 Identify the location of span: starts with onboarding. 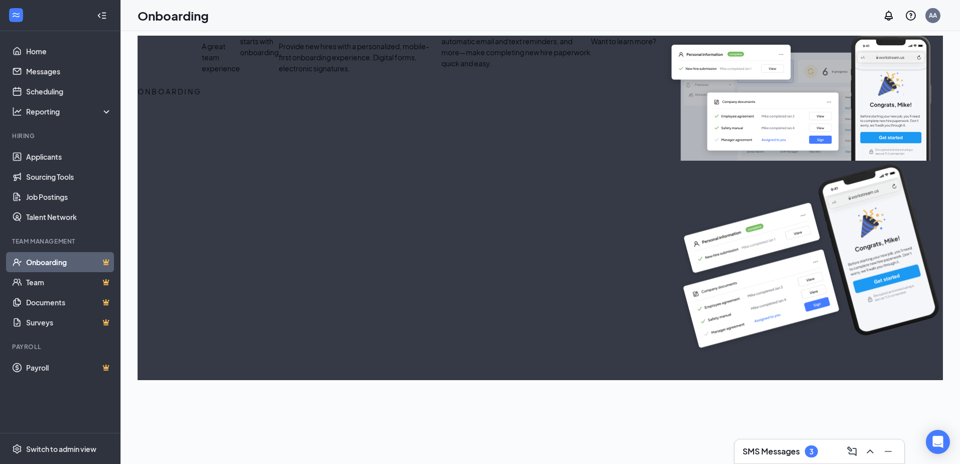
(259, 208).